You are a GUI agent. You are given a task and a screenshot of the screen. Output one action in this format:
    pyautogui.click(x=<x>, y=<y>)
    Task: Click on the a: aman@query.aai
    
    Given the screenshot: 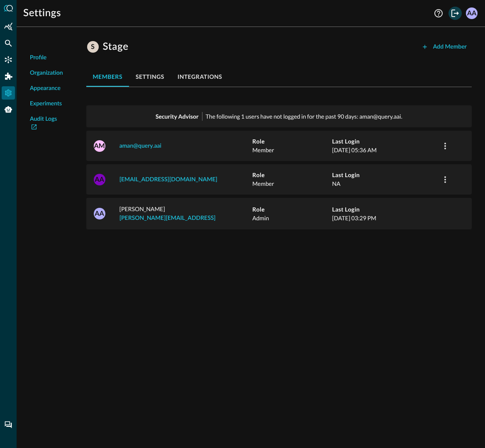 What is the action you would take?
    pyautogui.click(x=140, y=146)
    